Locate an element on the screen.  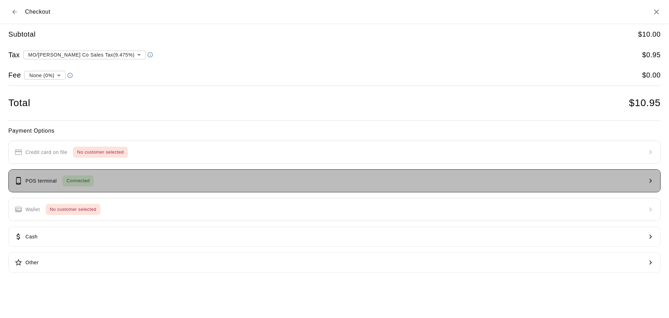
h5: Subtotal is located at coordinates (22, 34).